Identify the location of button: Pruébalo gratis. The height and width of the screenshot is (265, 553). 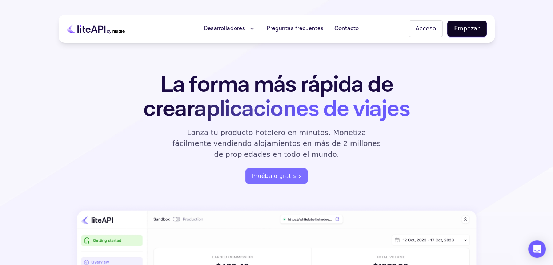
(277, 176).